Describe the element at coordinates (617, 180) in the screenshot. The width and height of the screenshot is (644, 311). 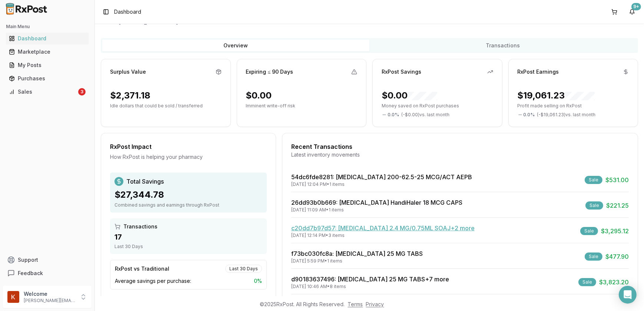
I see `span: $531.00` at that location.